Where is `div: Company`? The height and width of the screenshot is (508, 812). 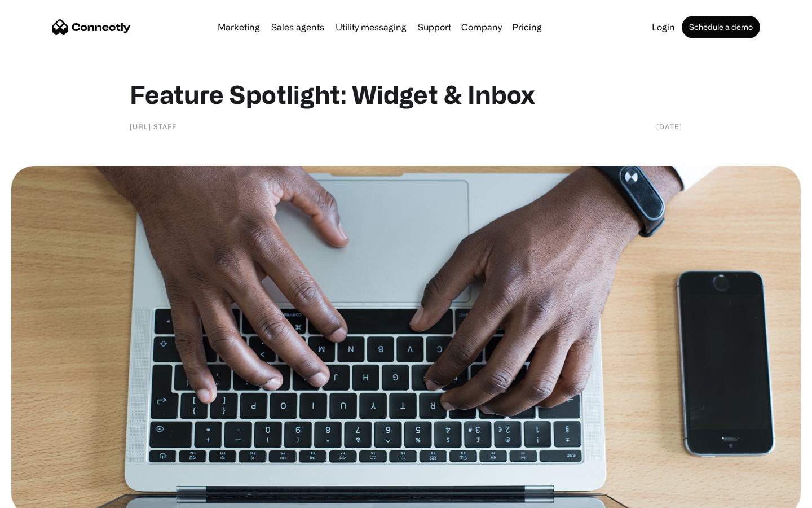 div: Company is located at coordinates (482, 27).